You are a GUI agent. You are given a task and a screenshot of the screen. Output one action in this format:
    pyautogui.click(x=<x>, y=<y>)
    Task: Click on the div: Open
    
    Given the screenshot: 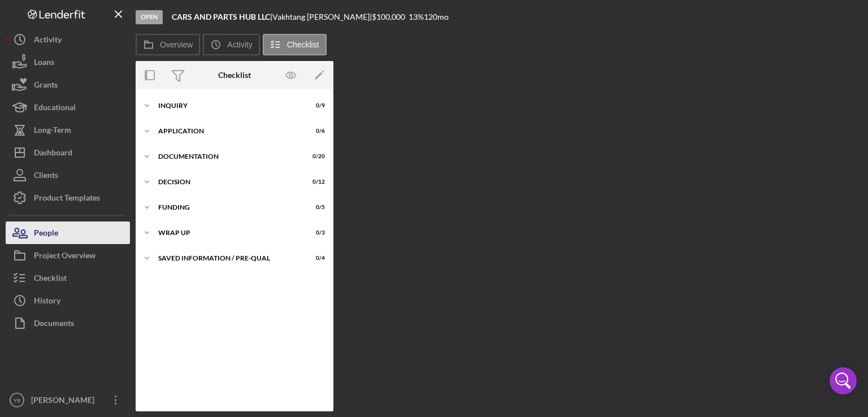 What is the action you would take?
    pyautogui.click(x=149, y=17)
    